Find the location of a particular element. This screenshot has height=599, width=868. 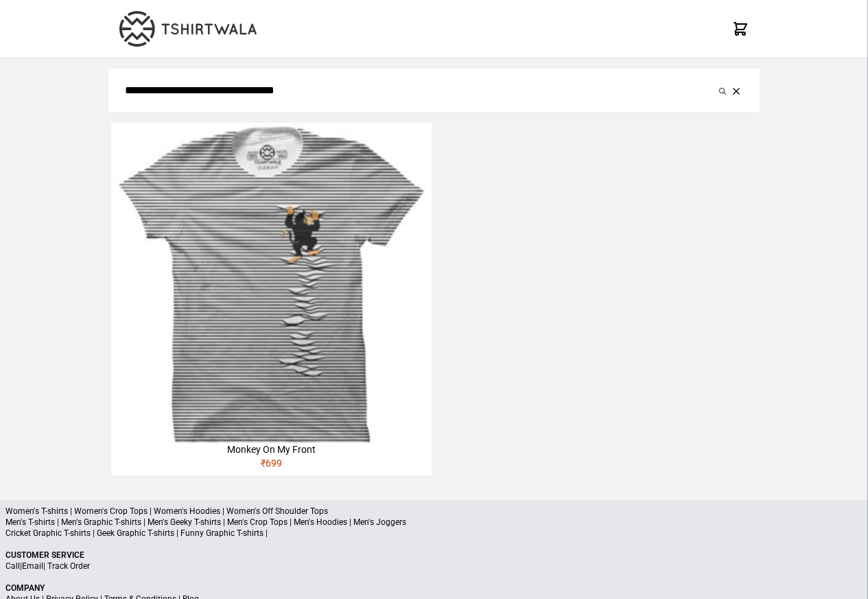

p: Men's T-shirts | Men's Graphic T-shirts | Men's Geeky T-shirts | Men's Crop Tops | Men's Hoodies ... is located at coordinates (434, 522).